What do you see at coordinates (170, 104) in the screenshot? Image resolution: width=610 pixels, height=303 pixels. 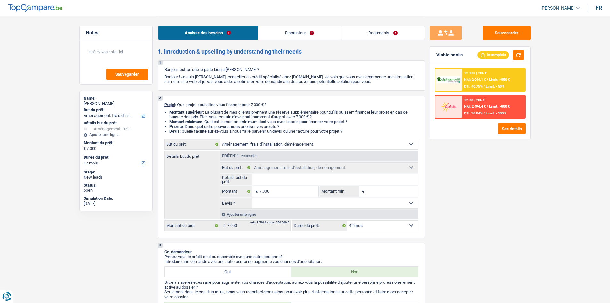 I see `span: Projet` at bounding box center [170, 104].